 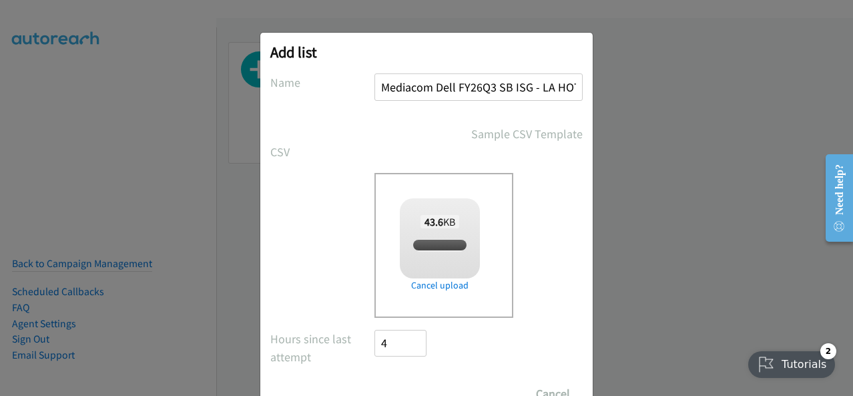 I want to click on div: Open Resource Center, so click(x=24, y=53).